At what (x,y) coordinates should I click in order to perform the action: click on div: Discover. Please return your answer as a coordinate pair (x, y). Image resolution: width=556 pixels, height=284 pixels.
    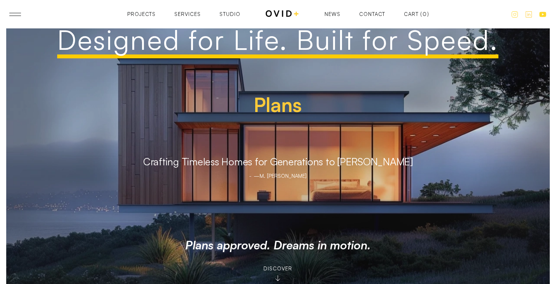
    Looking at the image, I should click on (278, 269).